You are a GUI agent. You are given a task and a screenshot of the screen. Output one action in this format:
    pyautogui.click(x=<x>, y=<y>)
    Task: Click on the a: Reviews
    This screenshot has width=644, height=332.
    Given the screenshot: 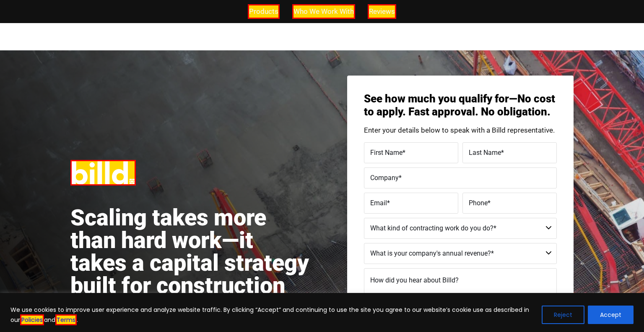 What is the action you would take?
    pyautogui.click(x=382, y=11)
    